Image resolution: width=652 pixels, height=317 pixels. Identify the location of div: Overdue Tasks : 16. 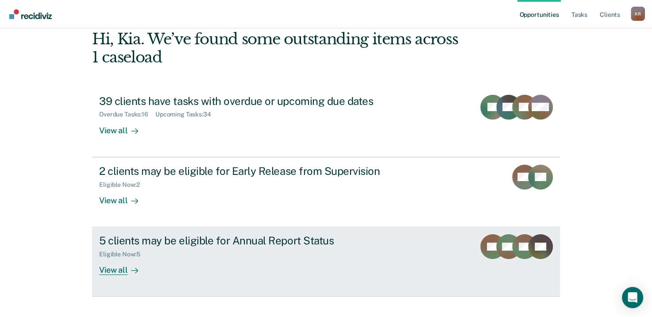
(127, 114).